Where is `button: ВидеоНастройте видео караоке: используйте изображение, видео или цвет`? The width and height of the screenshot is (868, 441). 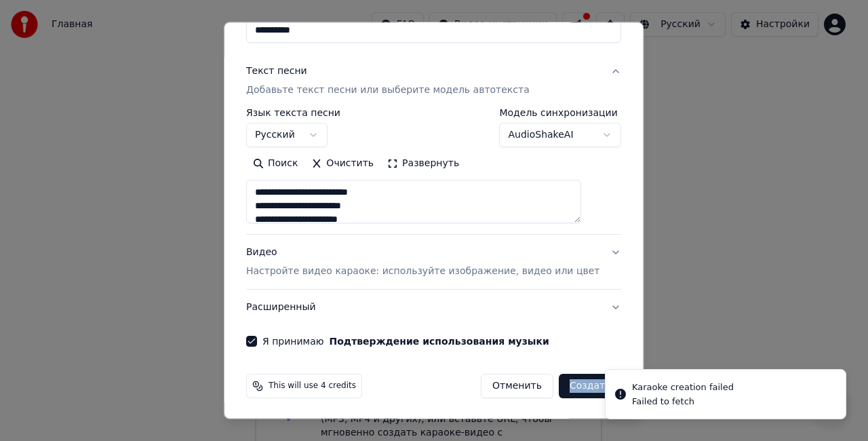
button: ВидеоНастройте видео караоке: используйте изображение, видео или цвет is located at coordinates (433, 262).